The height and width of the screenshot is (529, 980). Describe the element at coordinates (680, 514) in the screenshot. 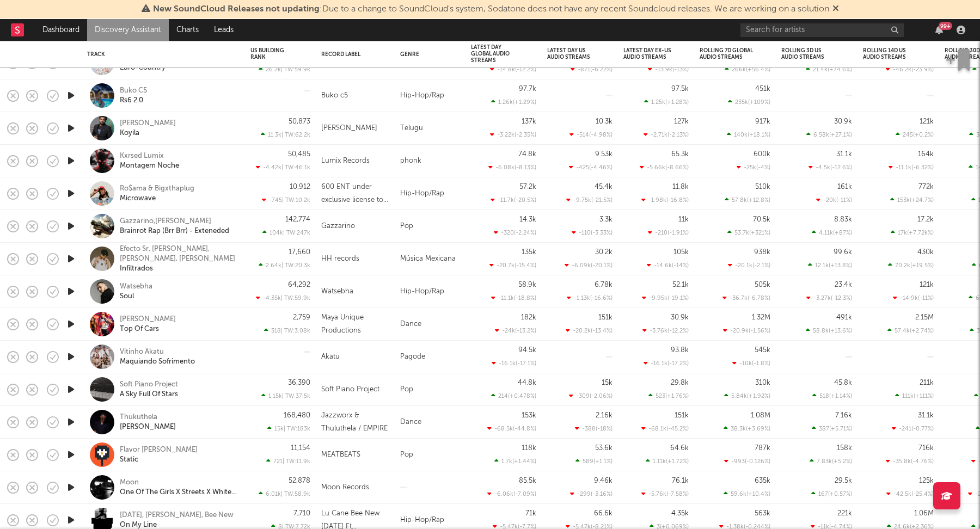

I see `div: 4.35k` at that location.